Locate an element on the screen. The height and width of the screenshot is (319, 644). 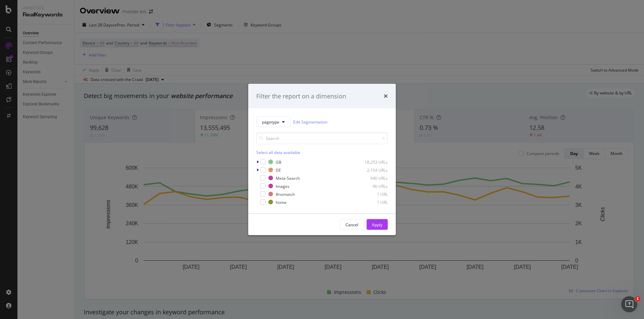
div: Images is located at coordinates (283, 186).